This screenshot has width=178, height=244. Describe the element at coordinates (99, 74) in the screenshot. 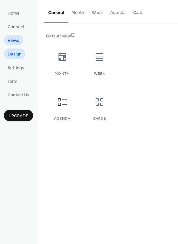

I see `div: Week` at that location.